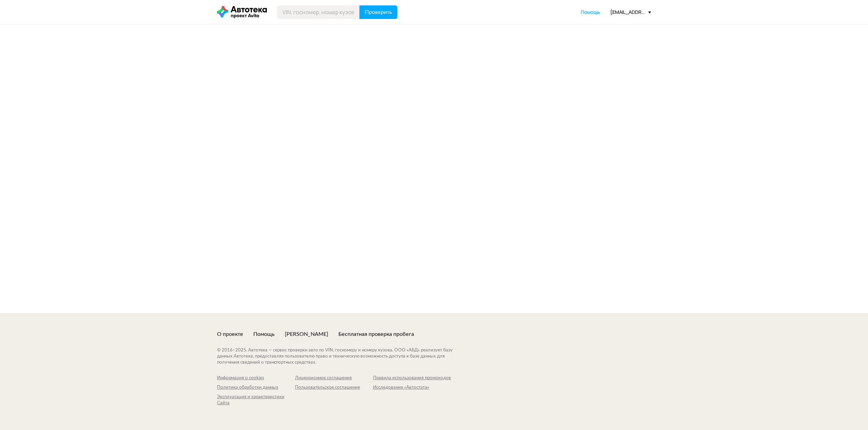  I want to click on div: Политика обработки данных, so click(256, 387).